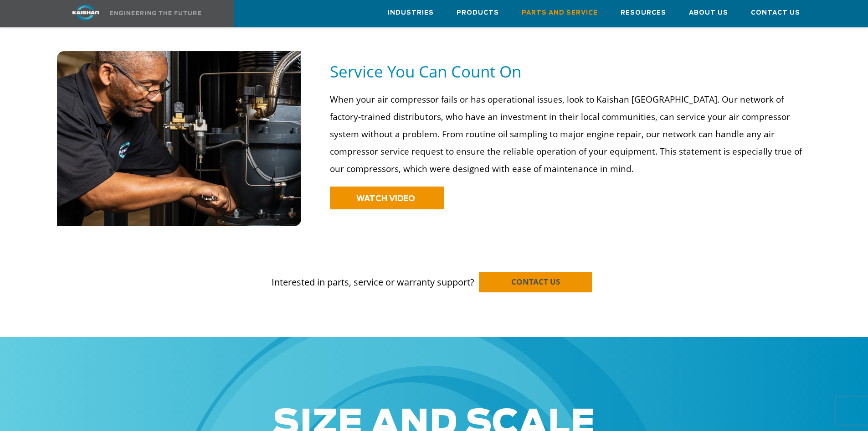 The width and height of the screenshot is (868, 431). What do you see at coordinates (86, 13) in the screenshot?
I see `img: kaishan logo` at bounding box center [86, 13].